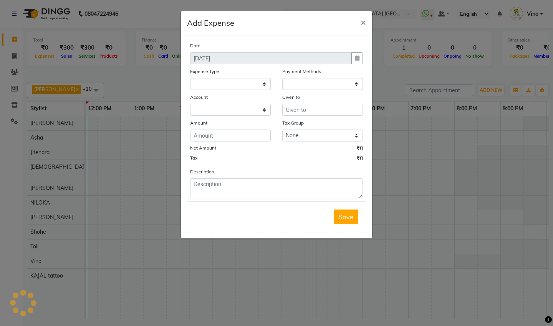  Describe the element at coordinates (301, 71) in the screenshot. I see `label: Payment Methods` at that location.